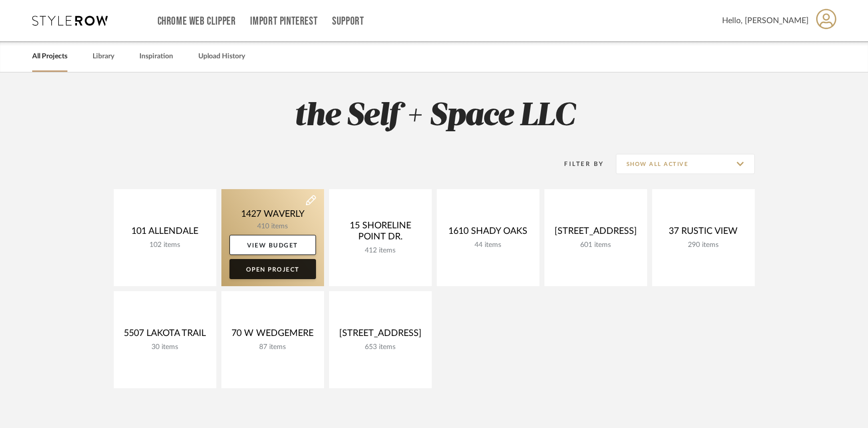 Image resolution: width=868 pixels, height=428 pixels. I want to click on a: Open Project, so click(273, 269).